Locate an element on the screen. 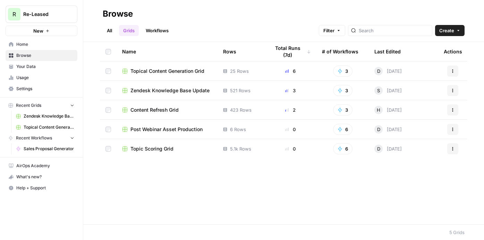 This screenshot has height=240, width=484. button: New is located at coordinates (41, 31).